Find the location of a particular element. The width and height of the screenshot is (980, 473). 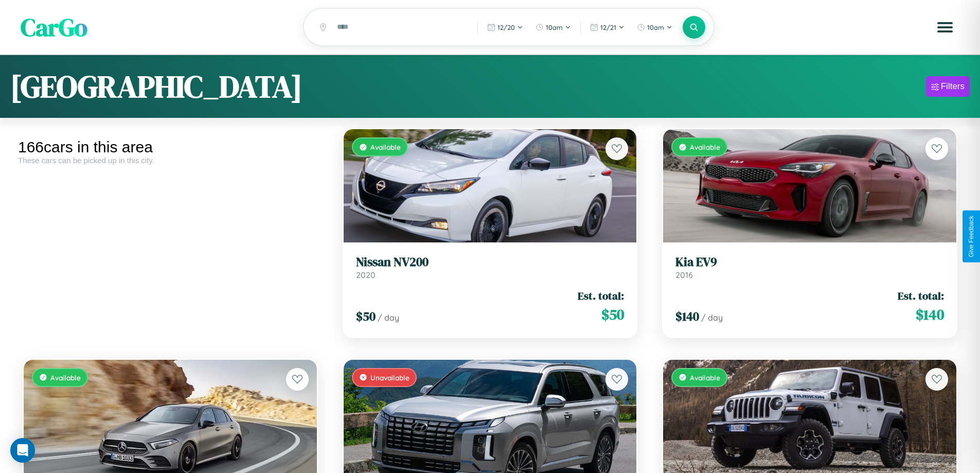

div: 166 cars in this area is located at coordinates (170, 147).